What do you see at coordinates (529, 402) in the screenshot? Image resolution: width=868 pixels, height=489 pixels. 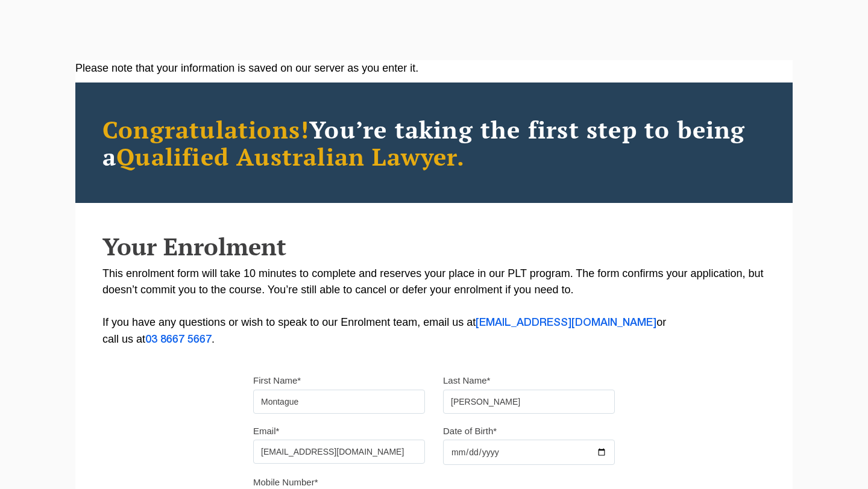 I see `input: Last name` at bounding box center [529, 402].